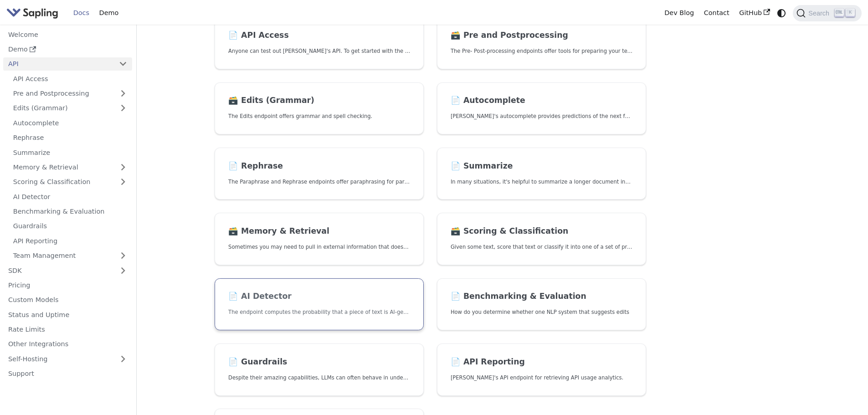  What do you see at coordinates (541, 296) in the screenshot?
I see `h2: Benchmarking & Evaluation` at bounding box center [541, 296].